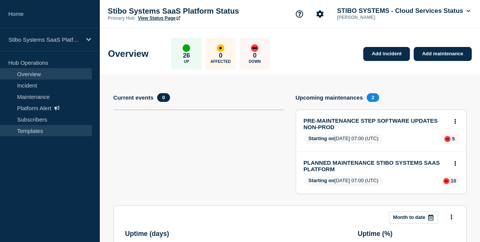 The image size is (480, 242). Describe the element at coordinates (220, 48) in the screenshot. I see `div: affected` at that location.